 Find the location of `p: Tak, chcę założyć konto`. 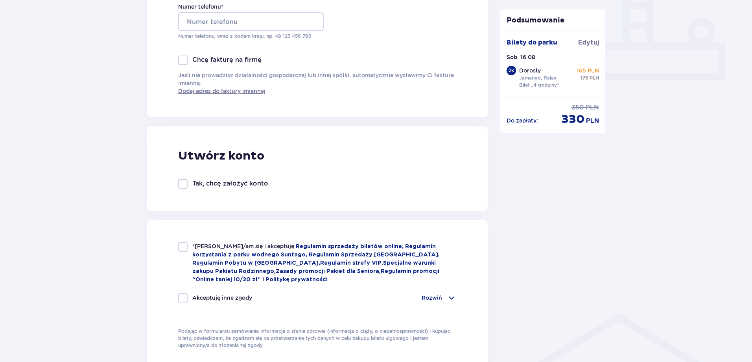

p: Tak, chcę założyć konto is located at coordinates (230, 183).